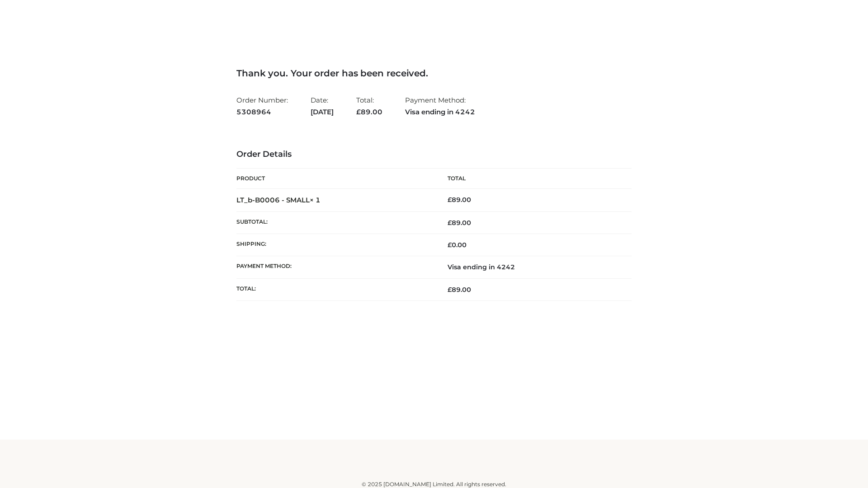 The height and width of the screenshot is (488, 868). I want to click on strong: Visa ending in 4242, so click(440, 112).